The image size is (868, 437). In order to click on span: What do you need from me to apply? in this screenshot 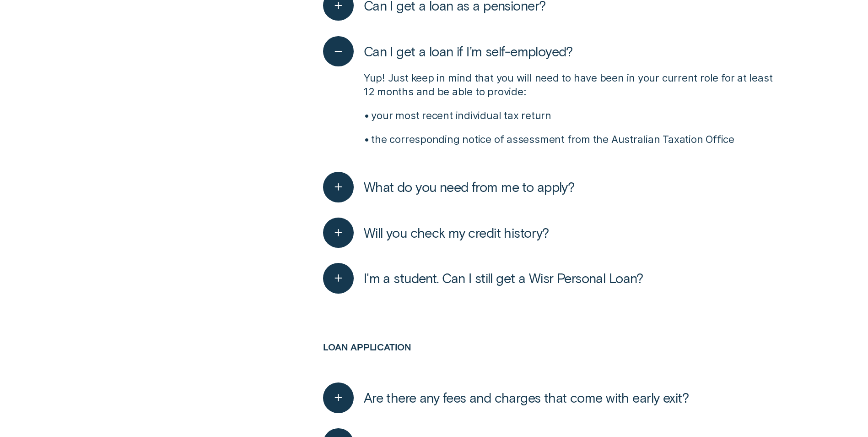, I will do `click(469, 187)`.